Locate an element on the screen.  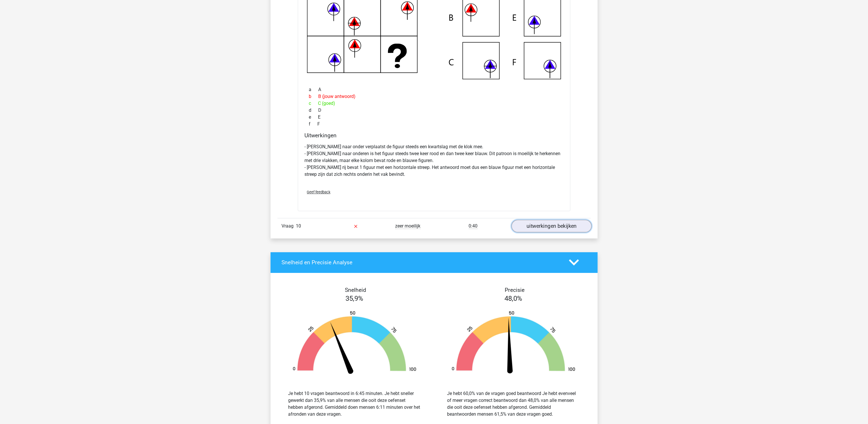
a: uitwerkingen bekijken is located at coordinates (551, 226).